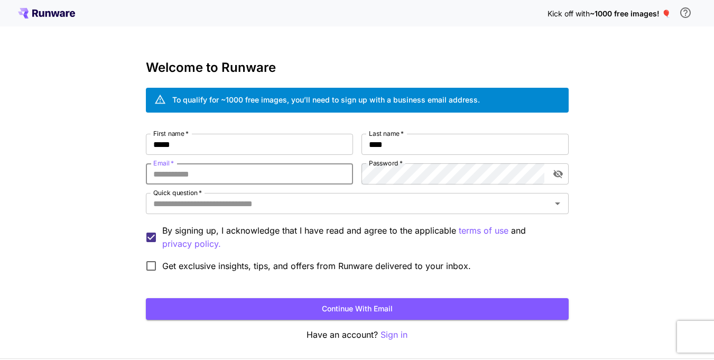 This screenshot has height=360, width=714. What do you see at coordinates (361, 237) in the screenshot?
I see `p: By signing up, I acknowledge that I have read and agree to the applicable and` at bounding box center [361, 237].